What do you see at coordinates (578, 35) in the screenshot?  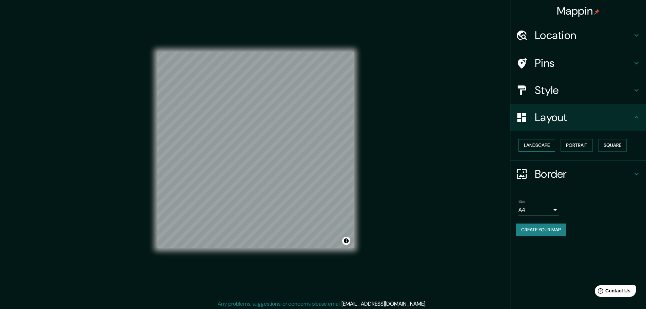 I see `div: Location` at bounding box center [578, 35].